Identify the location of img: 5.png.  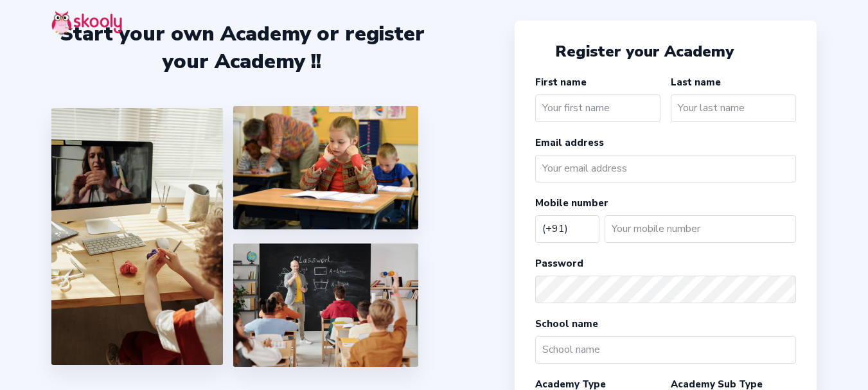
(326, 305).